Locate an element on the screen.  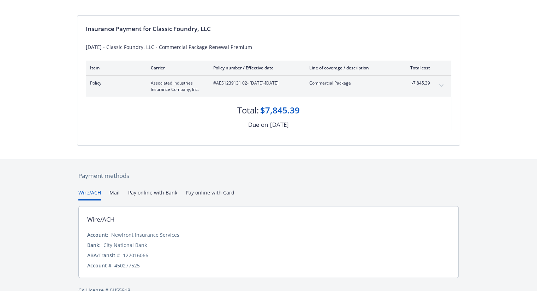
div: Carrier is located at coordinates (176, 68).